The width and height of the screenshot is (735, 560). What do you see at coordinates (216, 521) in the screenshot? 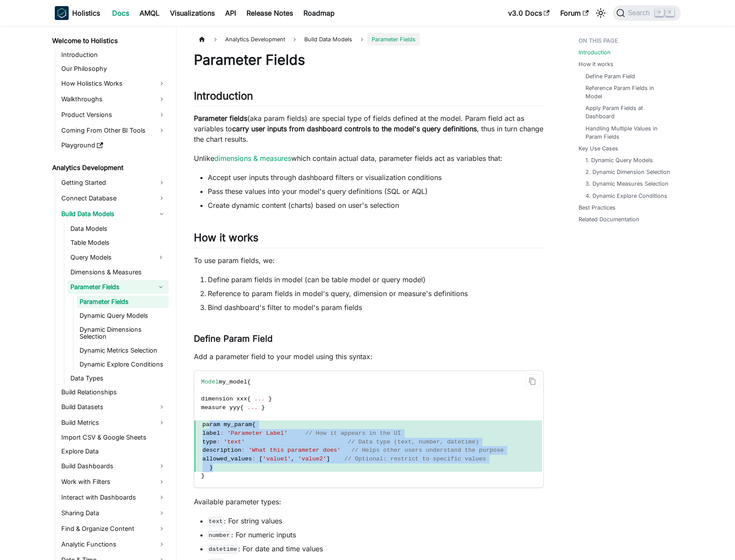
I see `code: text` at bounding box center [216, 521].